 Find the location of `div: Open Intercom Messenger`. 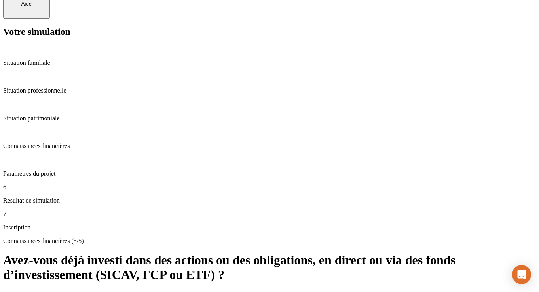

div: Open Intercom Messenger is located at coordinates (522, 275).